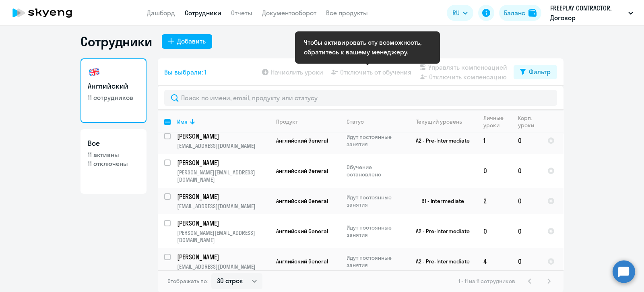 The height and width of the screenshot is (292, 644). Describe the element at coordinates (535, 72) in the screenshot. I see `button: Фильтр` at that location.